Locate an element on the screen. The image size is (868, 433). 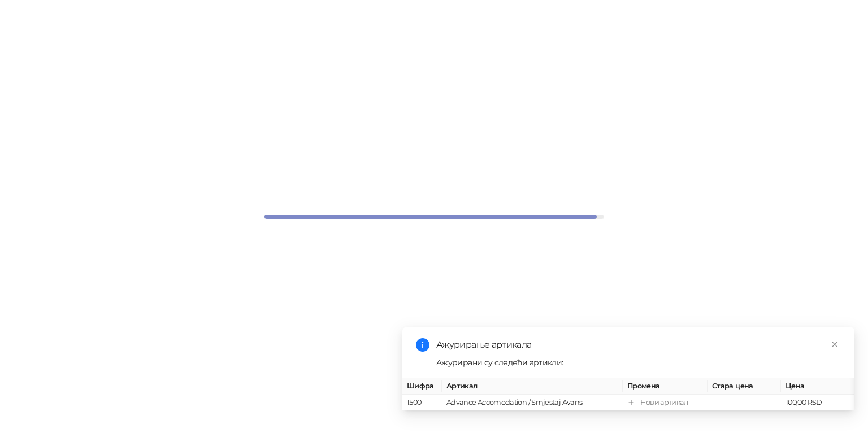
div: Ажурирани су следећи артикли: is located at coordinates (639, 362).